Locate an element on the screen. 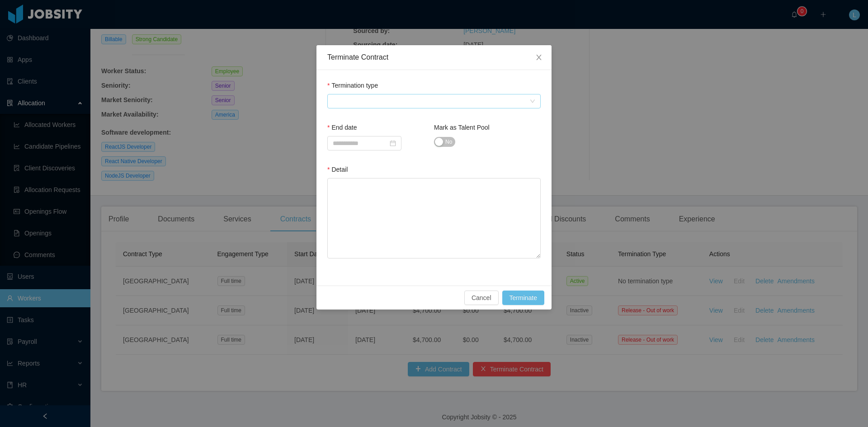 Image resolution: width=868 pixels, height=427 pixels. label: Termination type is located at coordinates (353, 85).